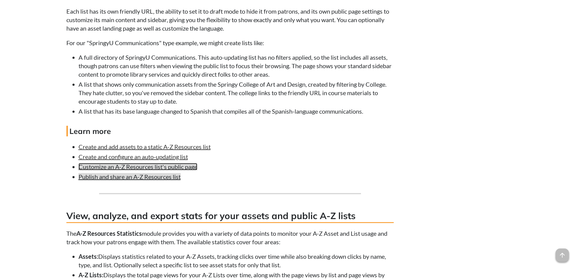 The height and width of the screenshot is (280, 575). I want to click on strong: Assets:, so click(88, 256).